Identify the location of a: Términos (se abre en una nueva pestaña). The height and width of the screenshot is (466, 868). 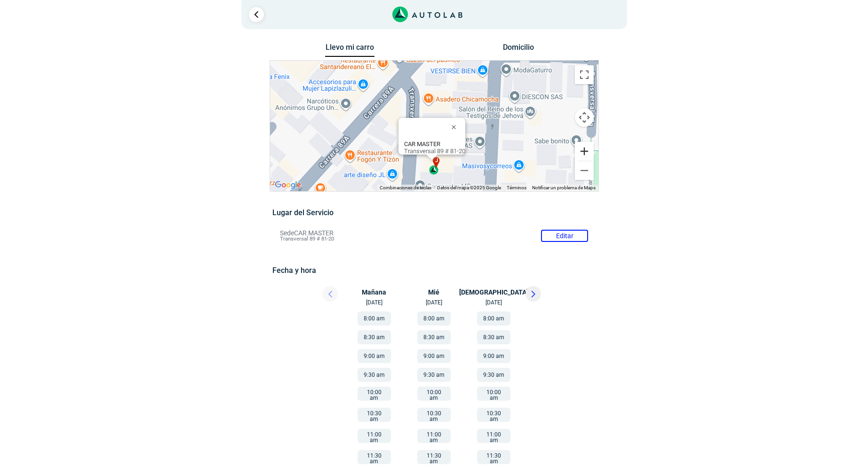
(516, 188).